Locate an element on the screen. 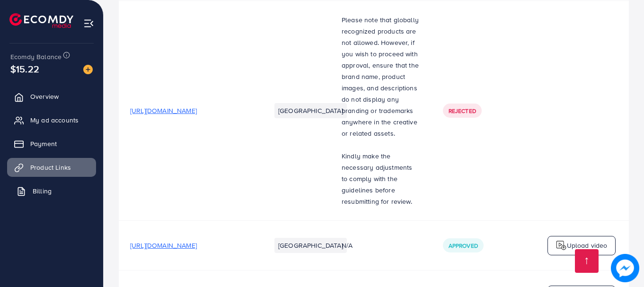 This screenshot has height=287, width=644. span: Rejected is located at coordinates (462, 111).